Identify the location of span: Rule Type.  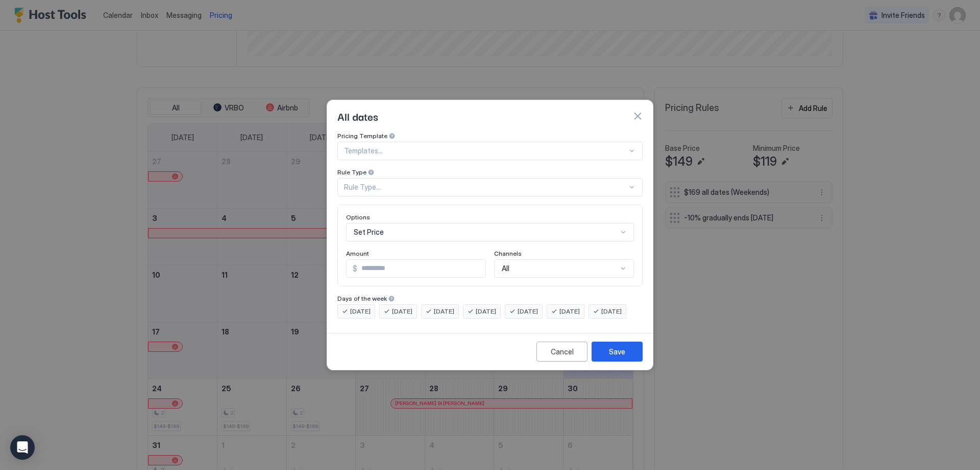
(352, 172).